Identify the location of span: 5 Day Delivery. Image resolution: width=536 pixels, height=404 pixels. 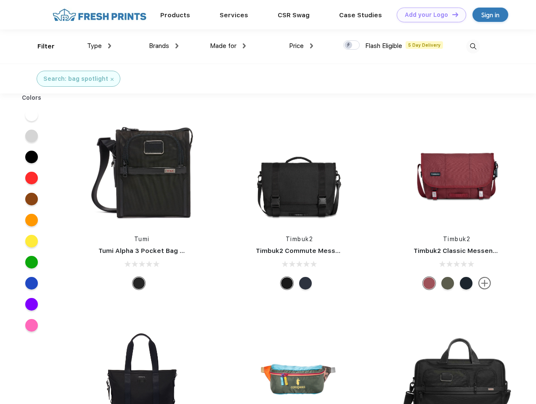
(424, 45).